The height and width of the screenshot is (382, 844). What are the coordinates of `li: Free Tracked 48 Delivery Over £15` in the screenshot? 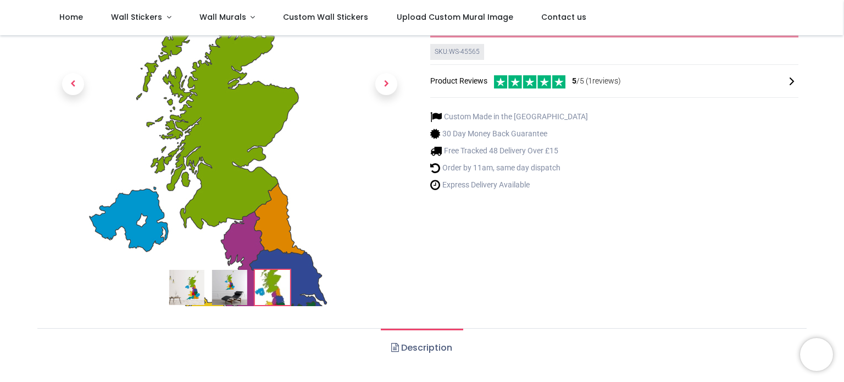 It's located at (509, 151).